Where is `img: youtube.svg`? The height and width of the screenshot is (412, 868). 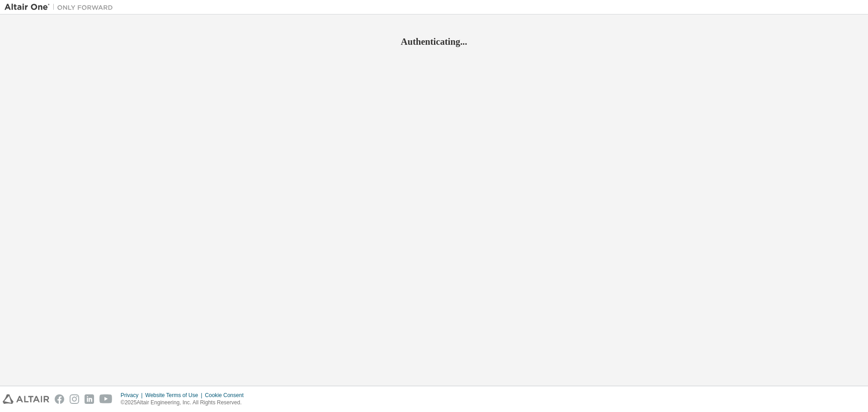
img: youtube.svg is located at coordinates (106, 399).